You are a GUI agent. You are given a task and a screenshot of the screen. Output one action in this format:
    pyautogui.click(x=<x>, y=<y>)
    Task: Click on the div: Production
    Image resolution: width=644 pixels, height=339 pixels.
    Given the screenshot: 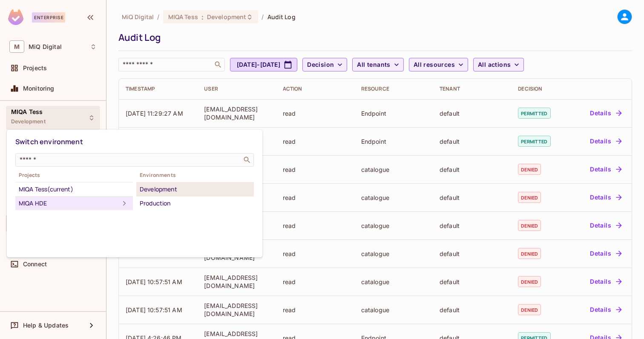 What is the action you would take?
    pyautogui.click(x=195, y=203)
    